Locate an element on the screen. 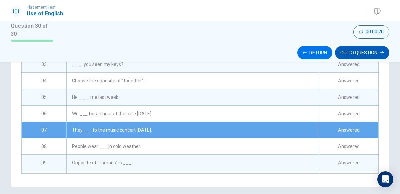  span: 00:00:20 is located at coordinates (374, 32).